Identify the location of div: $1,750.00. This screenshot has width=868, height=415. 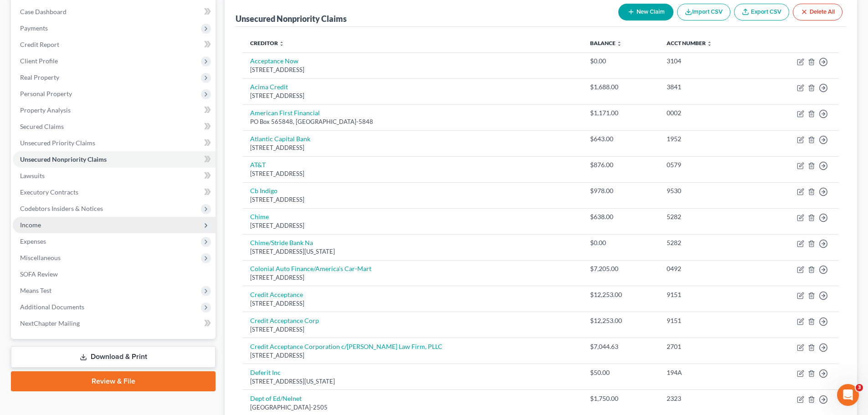
(621, 398).